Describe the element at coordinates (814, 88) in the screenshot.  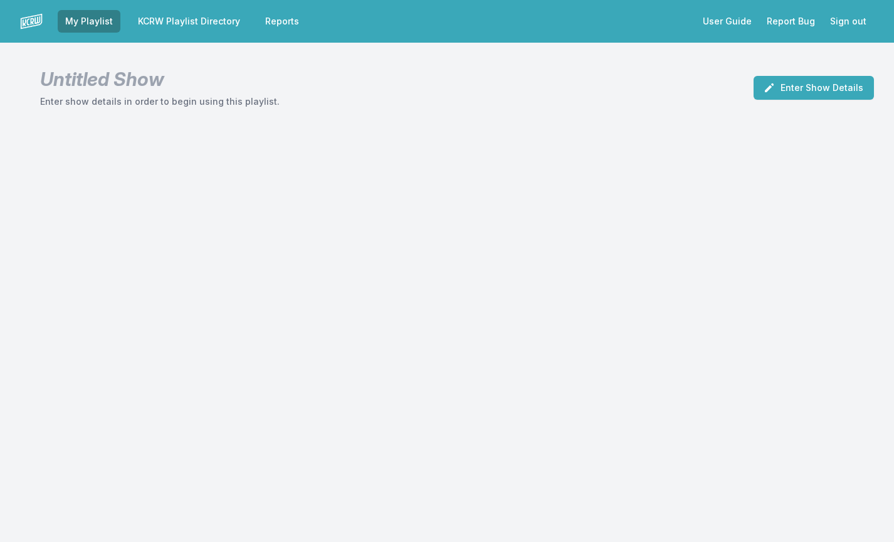
I see `button: Enter Show Details` at that location.